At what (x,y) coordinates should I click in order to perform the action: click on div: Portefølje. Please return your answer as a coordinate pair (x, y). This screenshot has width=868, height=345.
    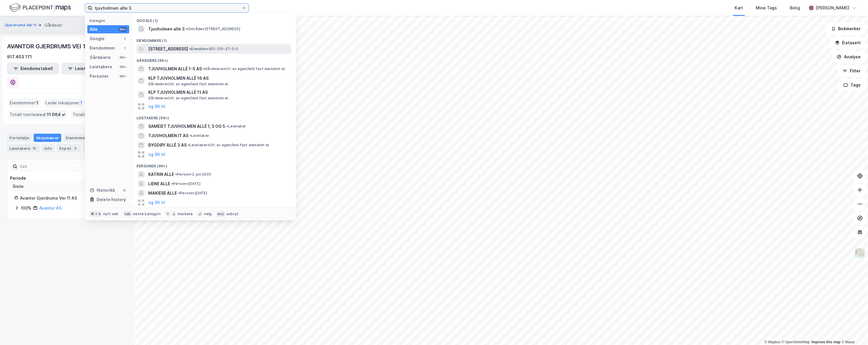
    Looking at the image, I should click on (19, 138).